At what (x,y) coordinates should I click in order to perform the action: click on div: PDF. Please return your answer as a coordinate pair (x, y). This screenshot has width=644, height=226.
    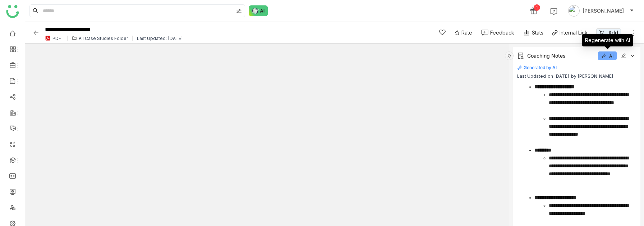
    Looking at the image, I should click on (57, 38).